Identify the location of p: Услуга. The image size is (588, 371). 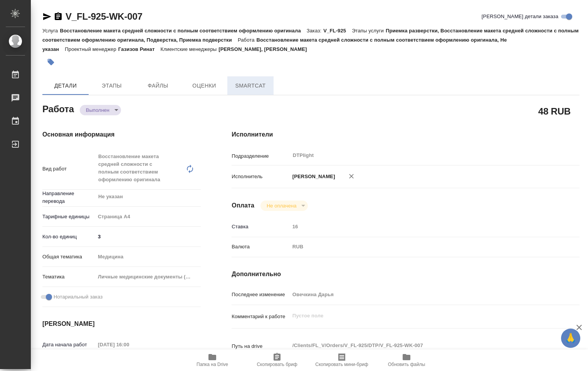
(51, 31).